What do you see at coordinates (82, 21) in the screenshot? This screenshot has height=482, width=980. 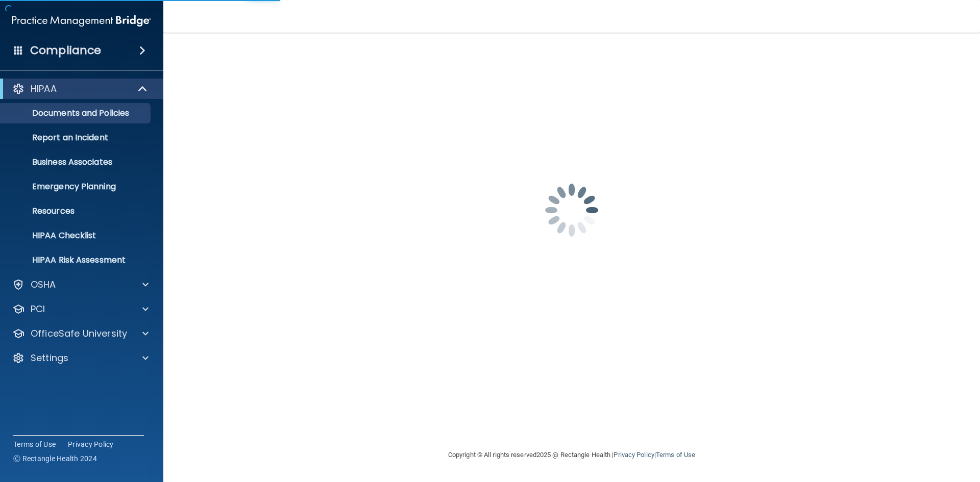 I see `img: PMB logo` at bounding box center [82, 21].